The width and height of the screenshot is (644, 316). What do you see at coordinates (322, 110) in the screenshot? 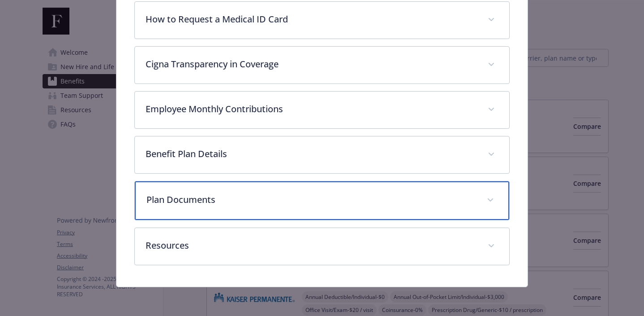
I see `div: Employee Monthly Contributions` at bounding box center [322, 110].